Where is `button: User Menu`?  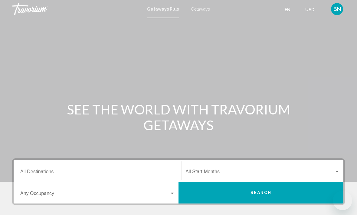 button: User Menu is located at coordinates (337, 9).